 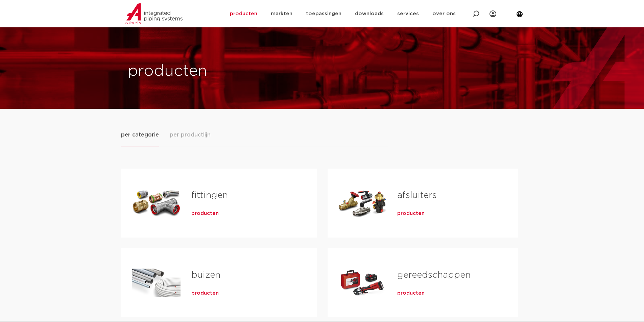 What do you see at coordinates (417, 195) in the screenshot?
I see `a: afsluiters` at bounding box center [417, 195].